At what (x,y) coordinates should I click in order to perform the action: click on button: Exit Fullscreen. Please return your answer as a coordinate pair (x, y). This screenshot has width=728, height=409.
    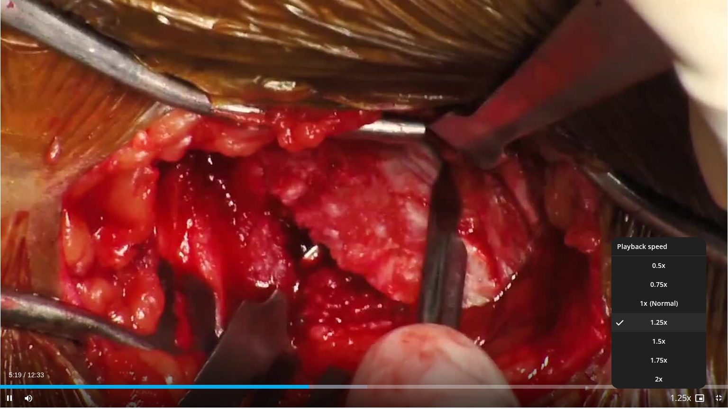
    Looking at the image, I should click on (718, 398).